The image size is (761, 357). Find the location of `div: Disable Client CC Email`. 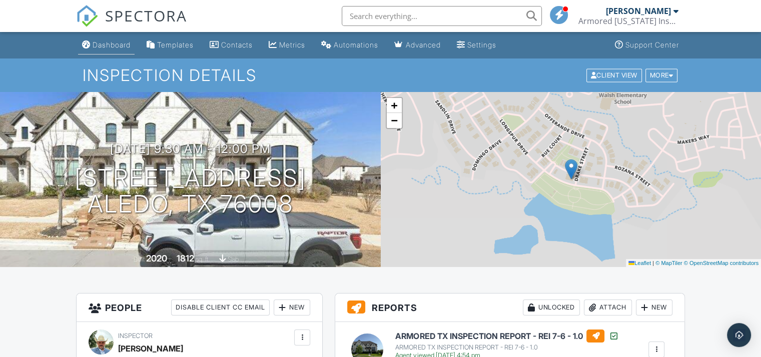

div: Disable Client CC Email is located at coordinates (220, 308).